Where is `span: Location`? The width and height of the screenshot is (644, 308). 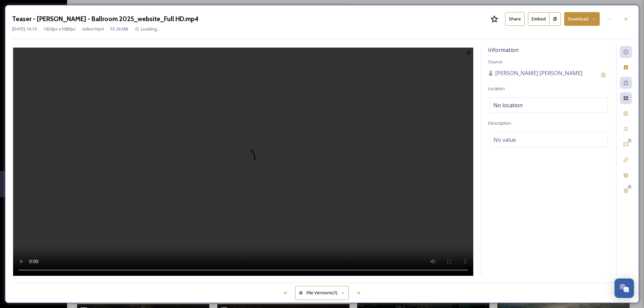 span: Location is located at coordinates (496, 88).